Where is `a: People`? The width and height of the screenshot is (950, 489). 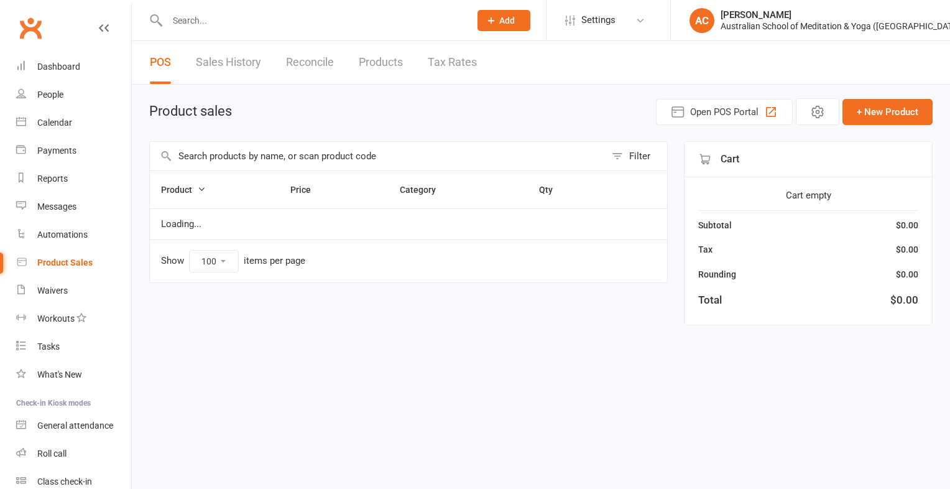 a: People is located at coordinates (73, 95).